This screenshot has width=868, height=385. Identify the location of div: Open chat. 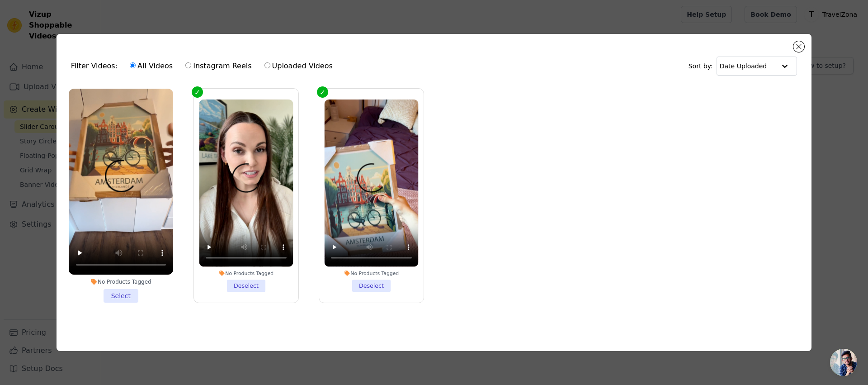
(844, 362).